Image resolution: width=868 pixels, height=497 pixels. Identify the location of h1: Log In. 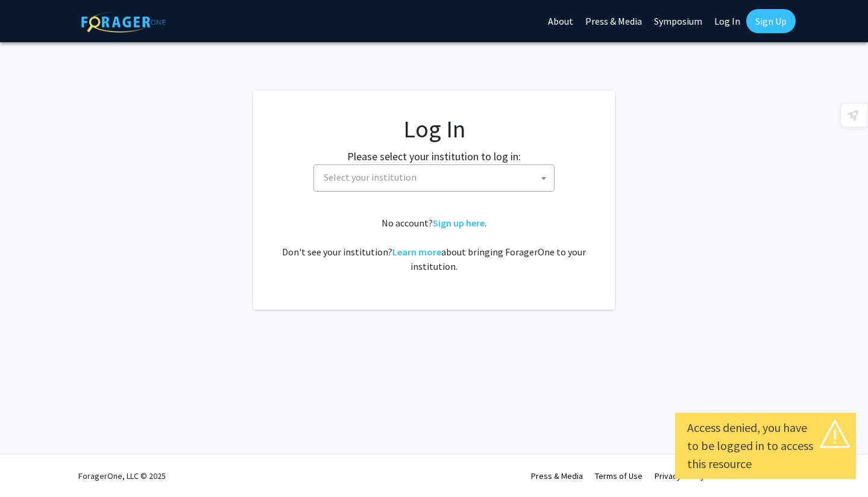
(434, 129).